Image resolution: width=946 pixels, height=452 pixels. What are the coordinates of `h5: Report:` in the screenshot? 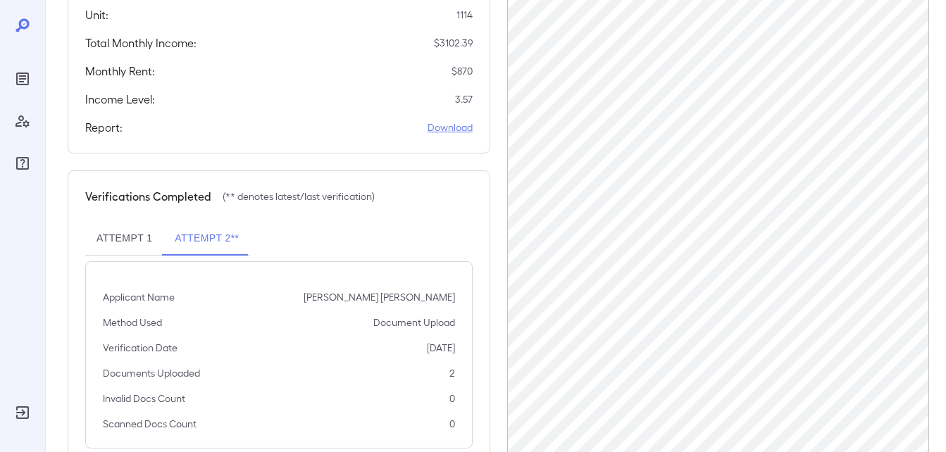 It's located at (104, 128).